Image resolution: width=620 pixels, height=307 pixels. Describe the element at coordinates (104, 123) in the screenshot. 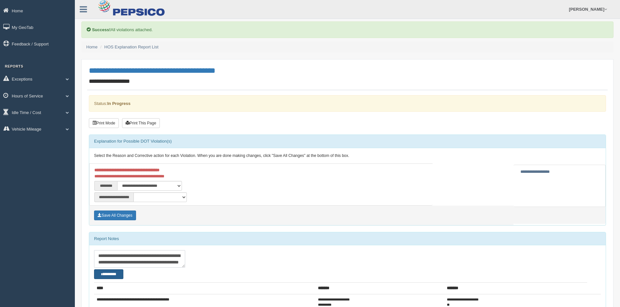

I see `button: Print Mode` at that location.